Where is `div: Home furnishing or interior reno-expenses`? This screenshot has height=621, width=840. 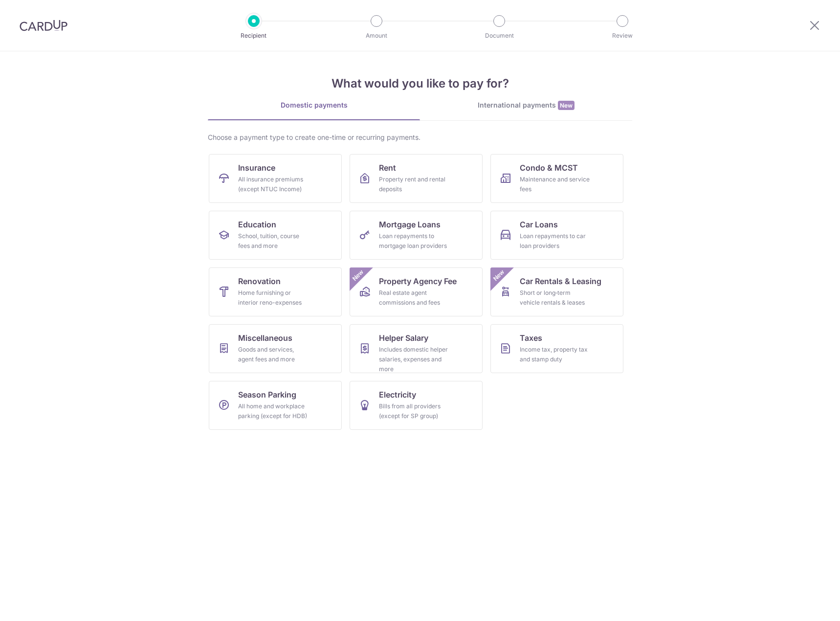 div: Home furnishing or interior reno-expenses is located at coordinates (274, 298).